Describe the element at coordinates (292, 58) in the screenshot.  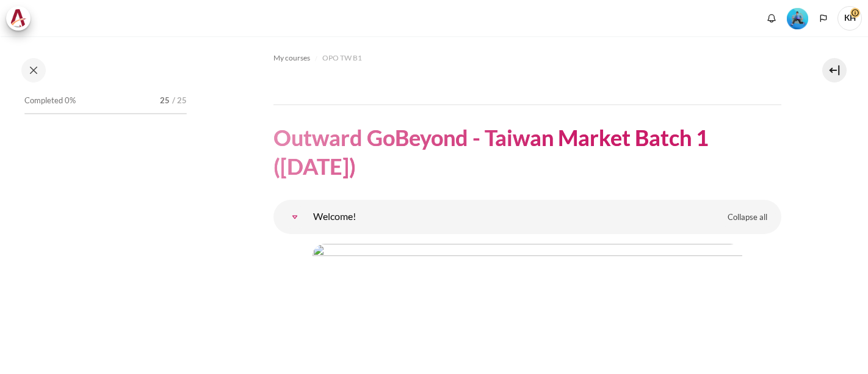
I see `span: My courses` at that location.